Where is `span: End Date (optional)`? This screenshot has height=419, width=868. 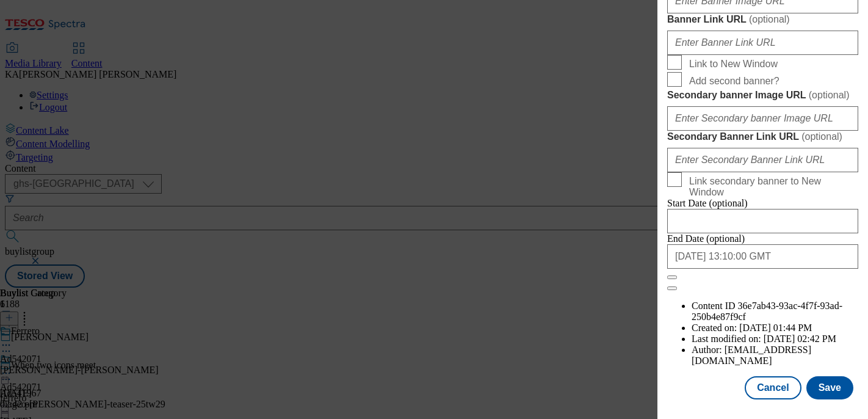
span: End Date (optional) is located at coordinates (705, 238).